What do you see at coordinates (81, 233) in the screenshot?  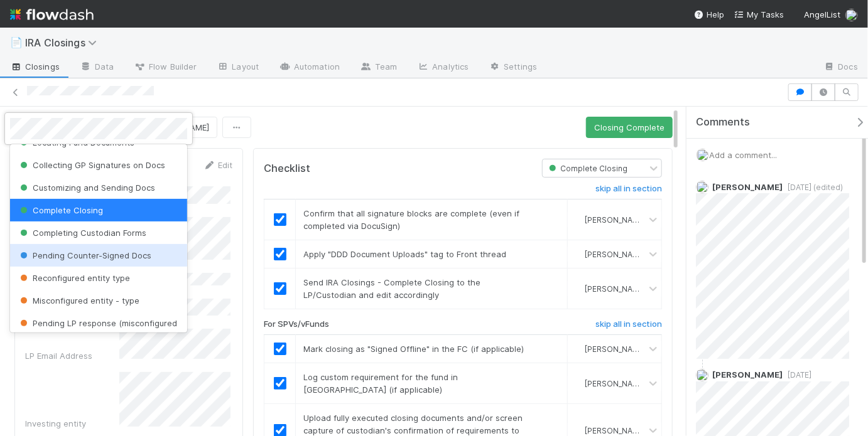 I see `span: Completing Custodian Forms` at bounding box center [81, 233].